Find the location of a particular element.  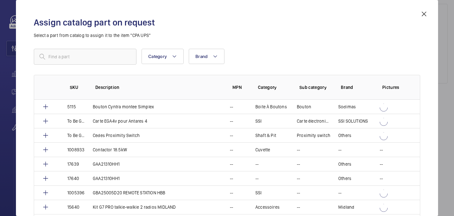

p: Midland is located at coordinates (346, 207).